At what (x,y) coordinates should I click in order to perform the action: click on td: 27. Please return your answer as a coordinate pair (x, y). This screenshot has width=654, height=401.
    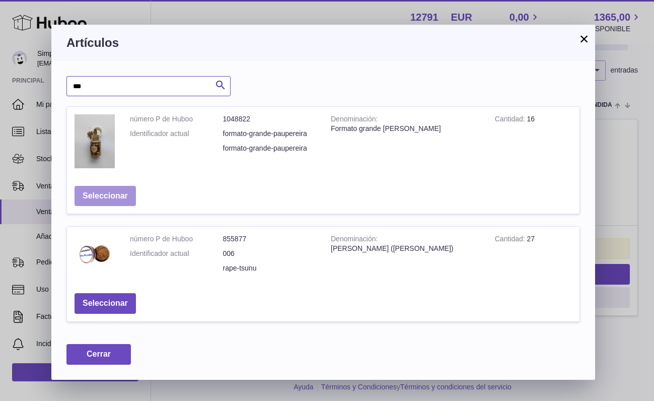
    Looking at the image, I should click on (533, 256).